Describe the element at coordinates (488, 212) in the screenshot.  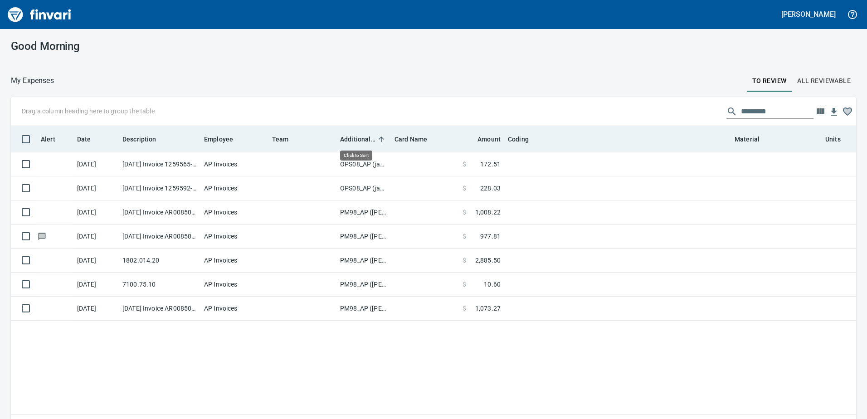
I see `span: 1,008.22` at that location.